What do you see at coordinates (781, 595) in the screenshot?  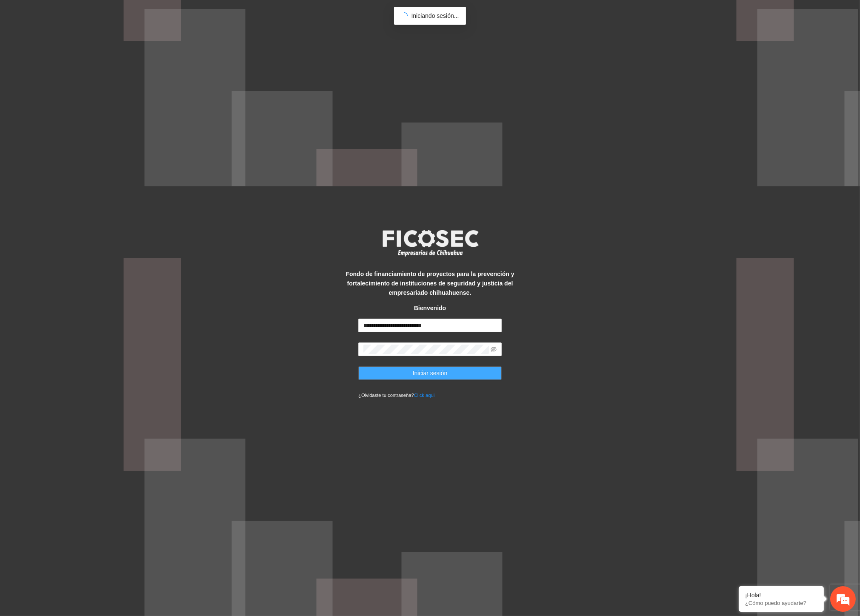 I see `div: ¡Hola!` at bounding box center [781, 595].